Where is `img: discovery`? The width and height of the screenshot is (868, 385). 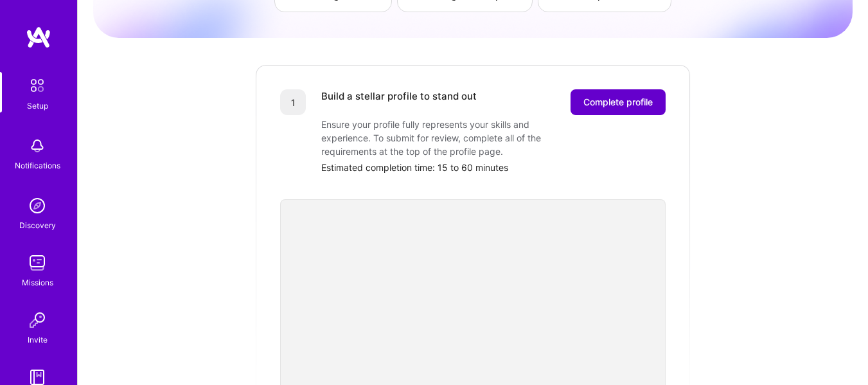
img: discovery is located at coordinates (37, 206).